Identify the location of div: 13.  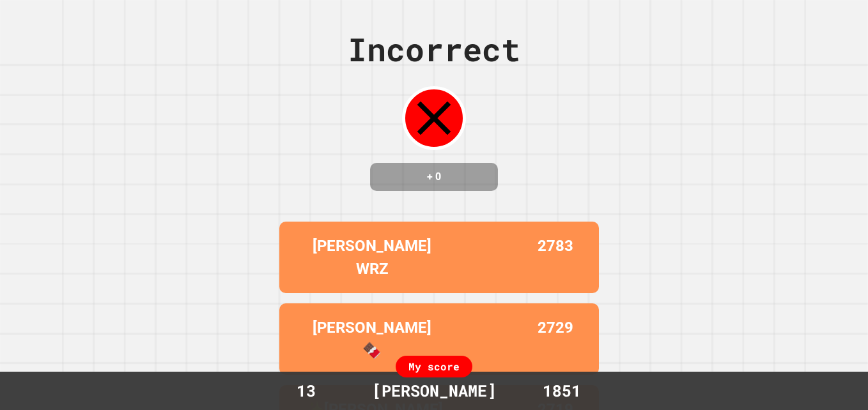
(306, 391).